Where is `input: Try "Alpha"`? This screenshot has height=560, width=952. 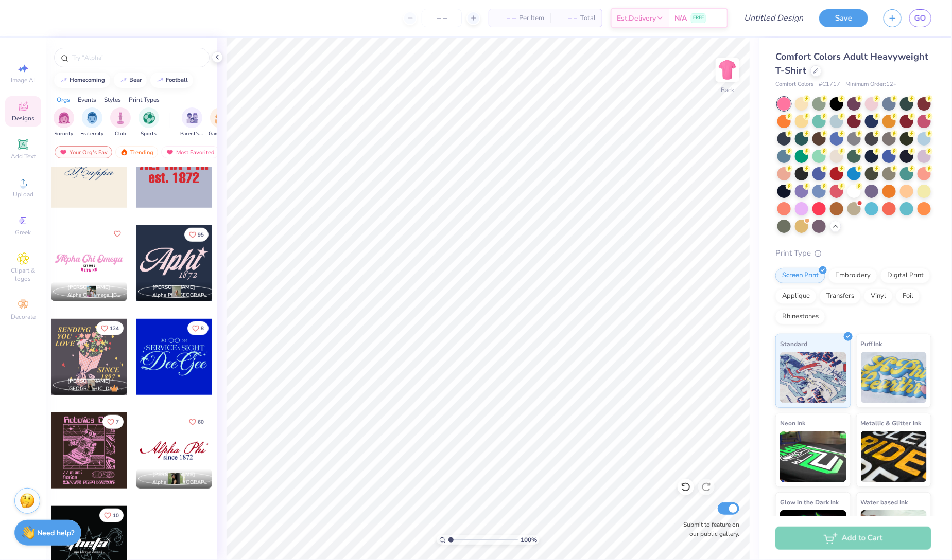 input: Try "Alpha" is located at coordinates (137, 58).